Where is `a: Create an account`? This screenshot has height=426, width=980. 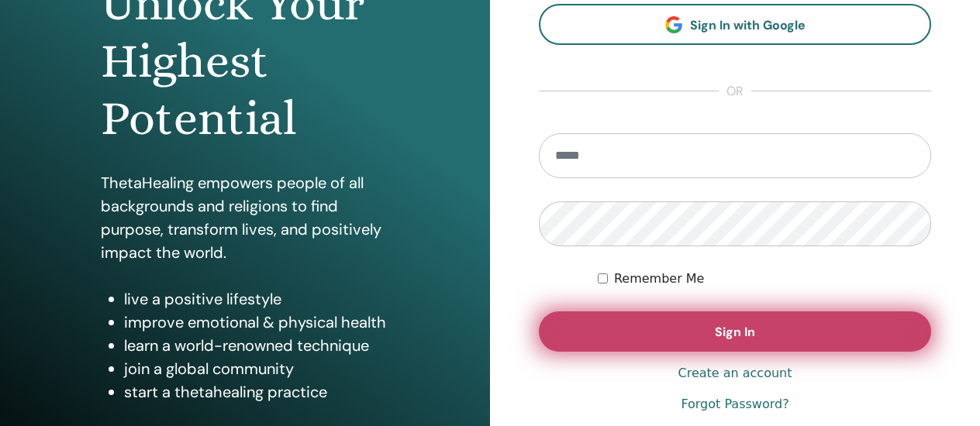
a: Create an account is located at coordinates (734, 373).